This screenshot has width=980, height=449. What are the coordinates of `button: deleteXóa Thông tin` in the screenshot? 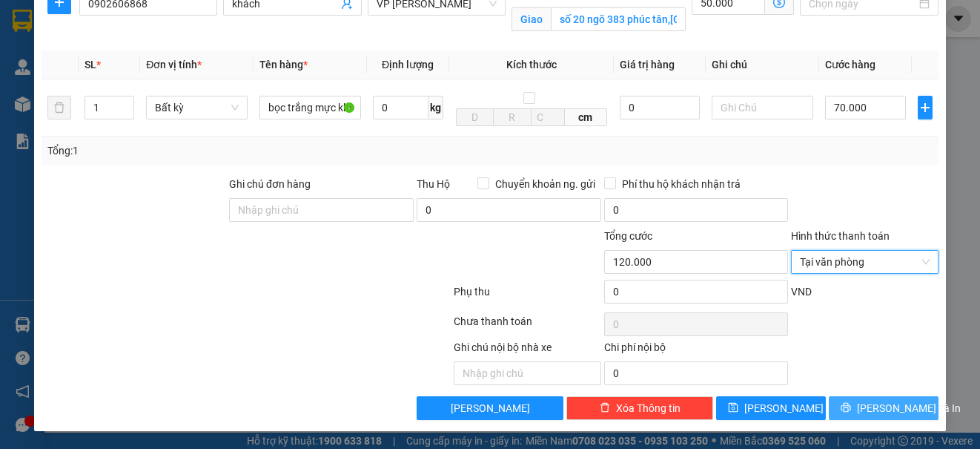 It's located at (640, 408).